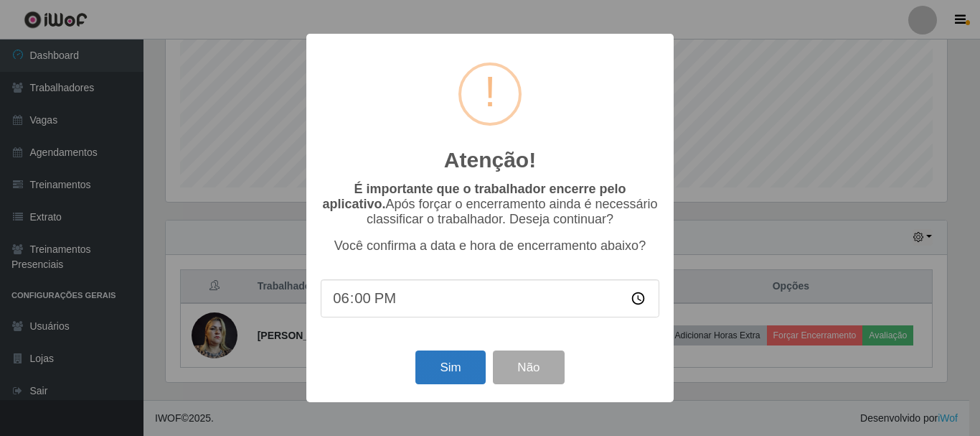  I want to click on button: Não, so click(528, 366).